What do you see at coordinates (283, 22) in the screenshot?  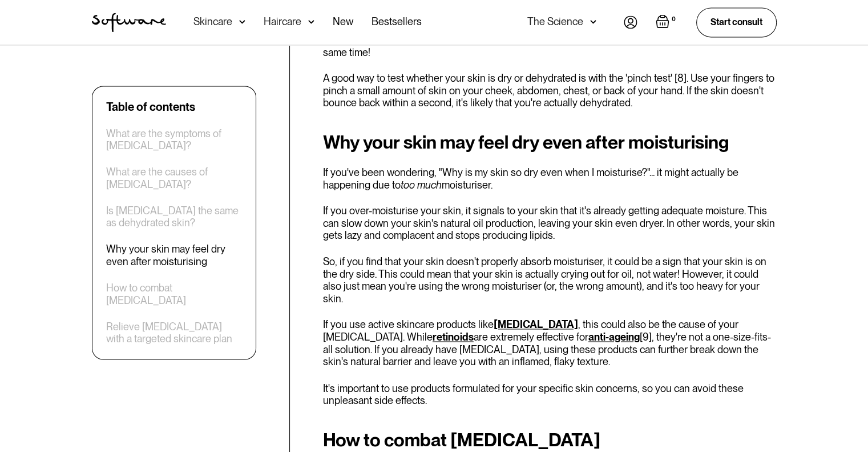 I see `div: Haircare` at bounding box center [283, 22].